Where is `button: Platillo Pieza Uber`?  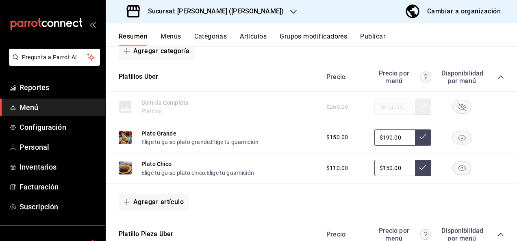
button: Platillo Pieza Uber is located at coordinates (146, 234).